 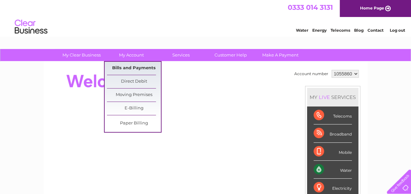 What do you see at coordinates (81, 55) in the screenshot?
I see `a: My Clear Business` at bounding box center [81, 55].